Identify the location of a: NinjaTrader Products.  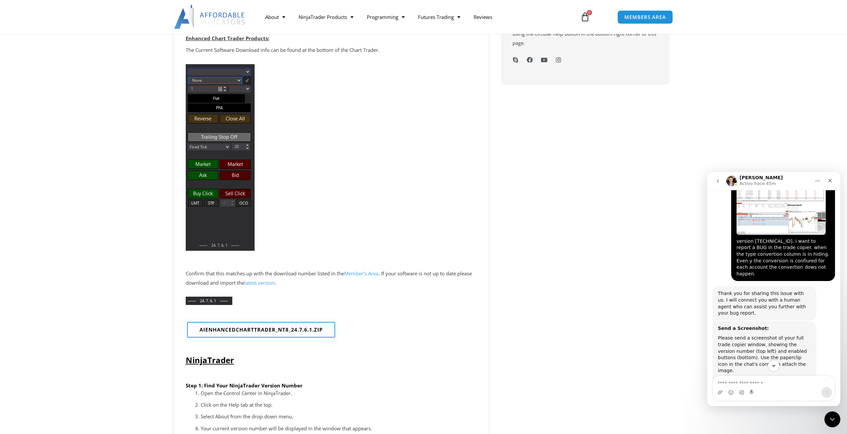
(326, 17).